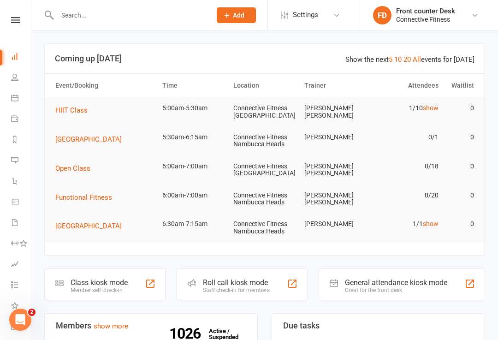 This screenshot has height=340, width=498. What do you see at coordinates (378, 326) in the screenshot?
I see `h3: Due tasks` at bounding box center [378, 326].